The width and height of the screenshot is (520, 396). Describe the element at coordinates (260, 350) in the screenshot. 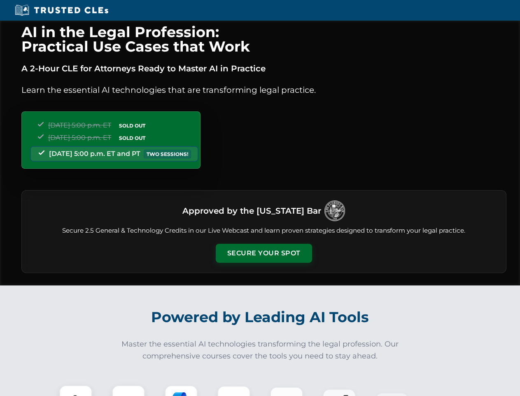

I see `p: Master the essential AI technologies transforming the legal profession. Our comprehensive courses...` at that location.